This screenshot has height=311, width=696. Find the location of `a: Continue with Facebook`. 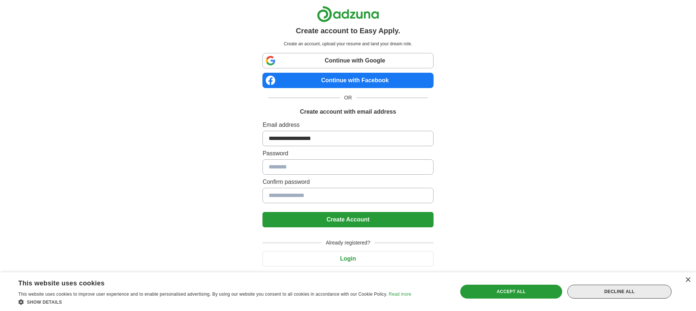

a: Continue with Facebook is located at coordinates (348, 80).